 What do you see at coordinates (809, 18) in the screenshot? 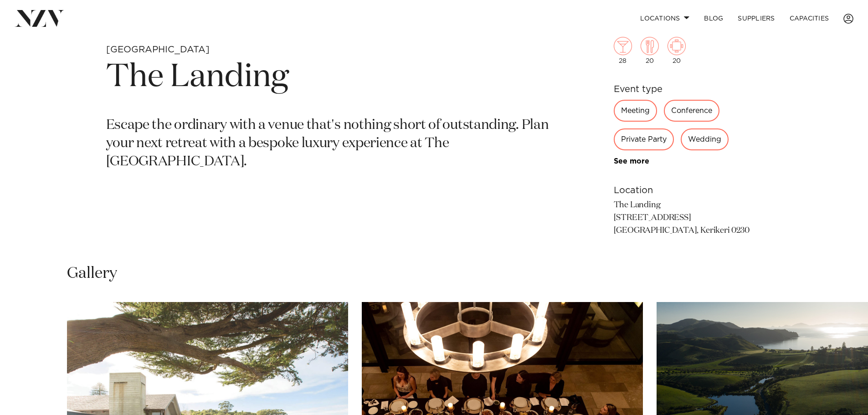
I see `a: Capacities` at bounding box center [809, 18].